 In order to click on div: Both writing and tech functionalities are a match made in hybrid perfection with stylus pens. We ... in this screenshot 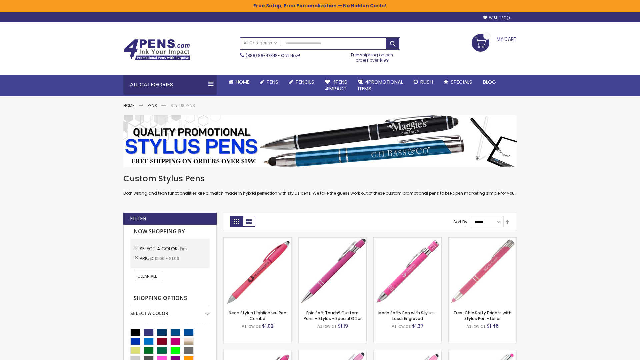, I will do `click(320, 185)`.